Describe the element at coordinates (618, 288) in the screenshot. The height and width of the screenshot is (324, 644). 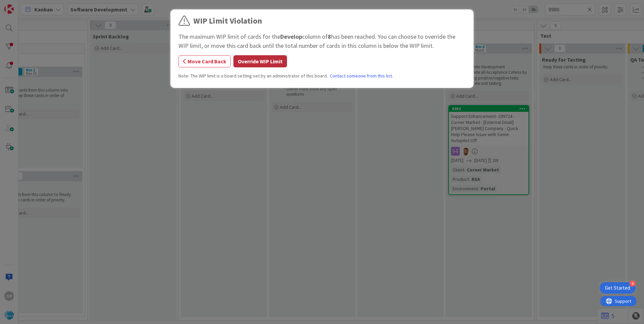
I see `div: Get Started` at that location.